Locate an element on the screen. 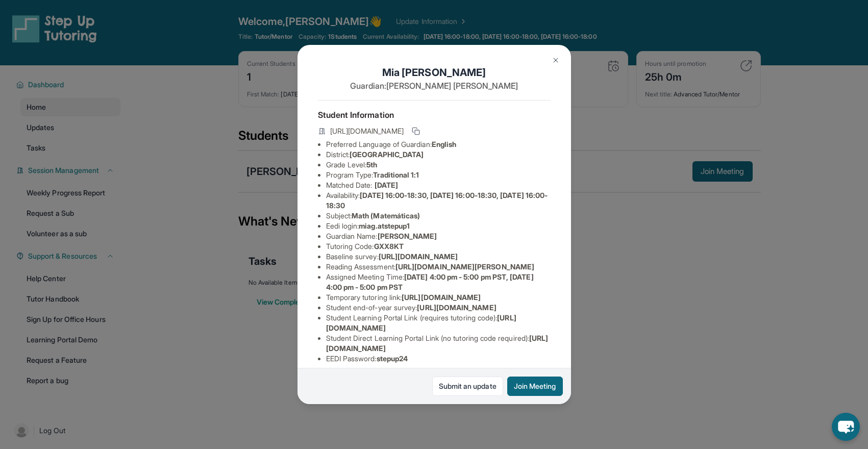 This screenshot has width=868, height=449. span: stepup24 is located at coordinates (392, 358).